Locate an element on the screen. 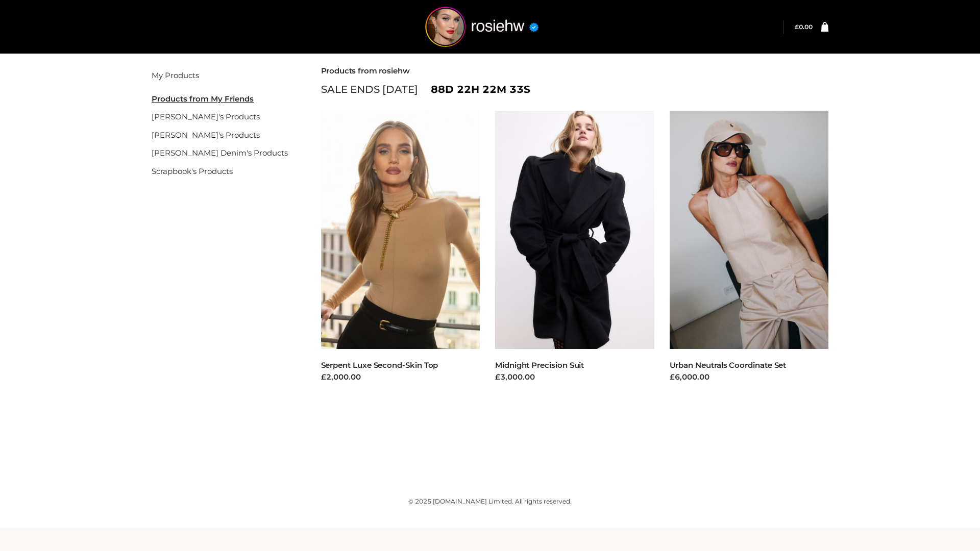  bdi: 0.00 is located at coordinates (803, 27).